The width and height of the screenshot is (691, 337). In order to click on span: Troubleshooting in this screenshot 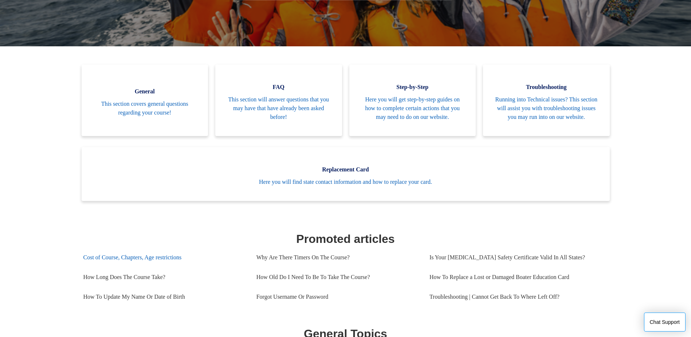, I will do `click(546, 87)`.